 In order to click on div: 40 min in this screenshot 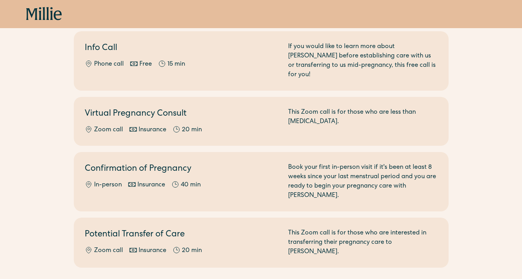, I will do `click(191, 185)`.